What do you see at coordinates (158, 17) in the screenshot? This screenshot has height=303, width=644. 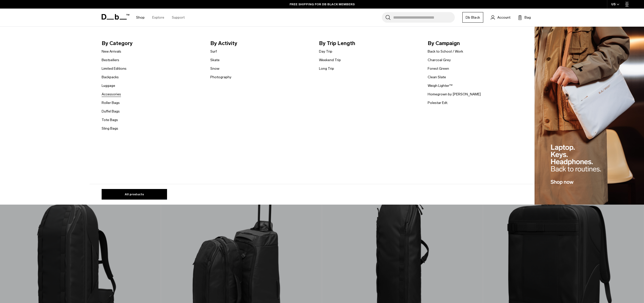 I see `a: Explore` at bounding box center [158, 17].